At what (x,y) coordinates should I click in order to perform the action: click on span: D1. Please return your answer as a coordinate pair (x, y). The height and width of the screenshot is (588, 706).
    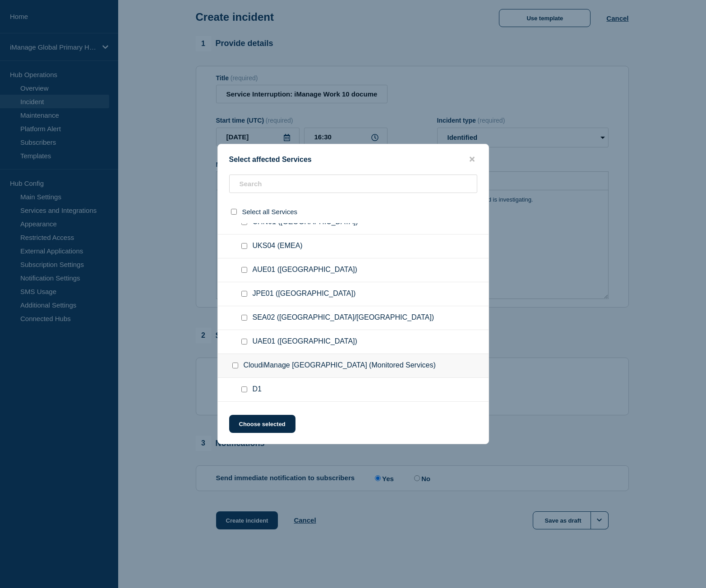
    Looking at the image, I should click on (257, 389).